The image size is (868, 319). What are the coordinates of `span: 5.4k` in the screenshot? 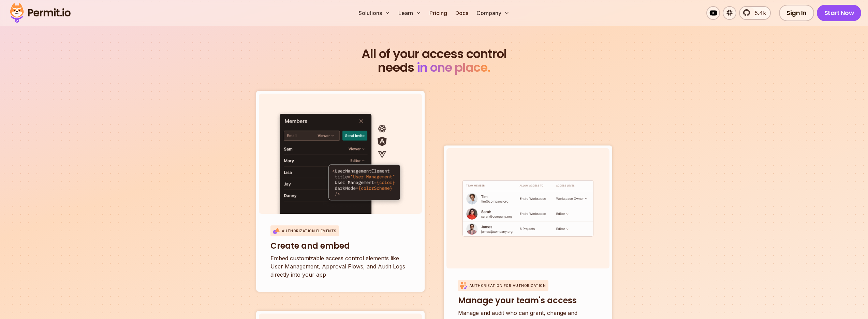 It's located at (758, 13).